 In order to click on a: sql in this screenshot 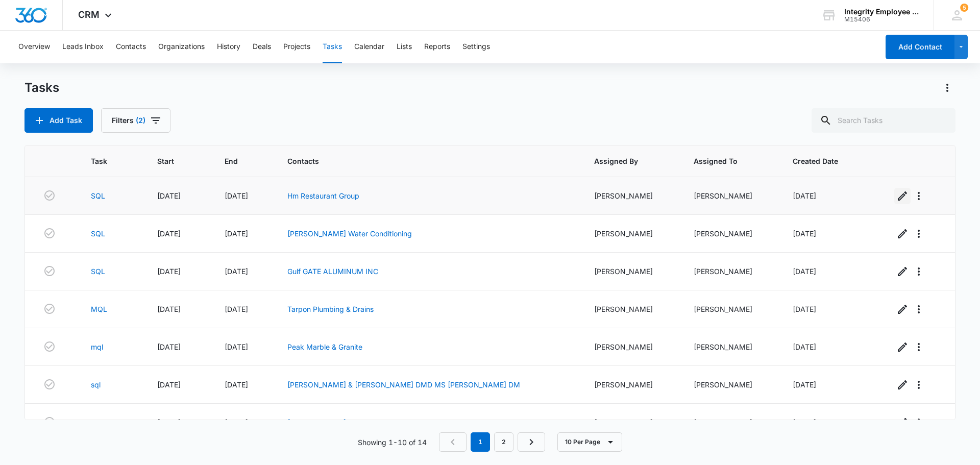, I will do `click(96, 384)`.